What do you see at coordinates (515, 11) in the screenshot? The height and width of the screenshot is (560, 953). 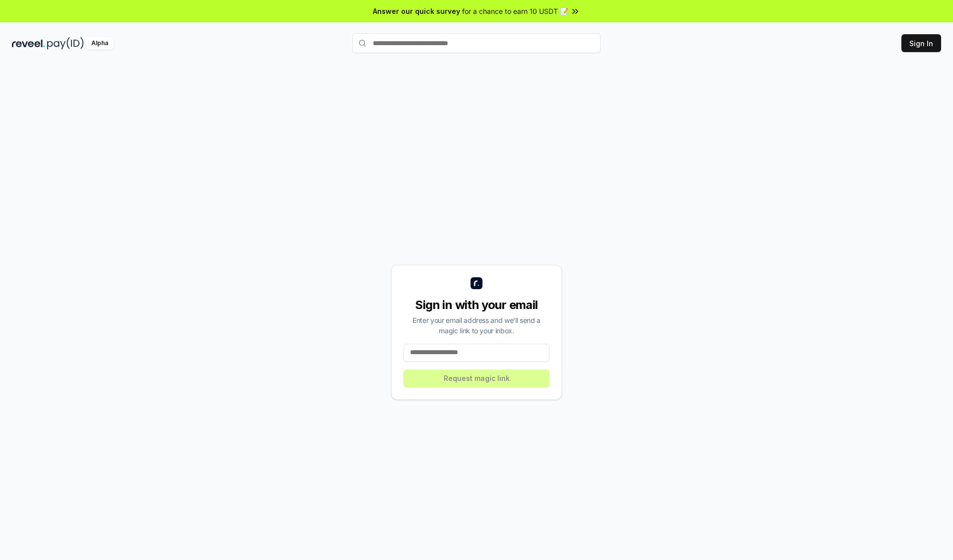 I see `span: for a chance to earn 10 USDT 📝` at bounding box center [515, 11].